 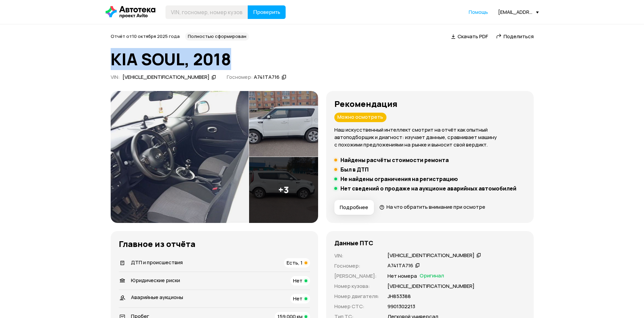 What do you see at coordinates (402, 306) in the screenshot?
I see `p: 9901302213` at bounding box center [402, 306].